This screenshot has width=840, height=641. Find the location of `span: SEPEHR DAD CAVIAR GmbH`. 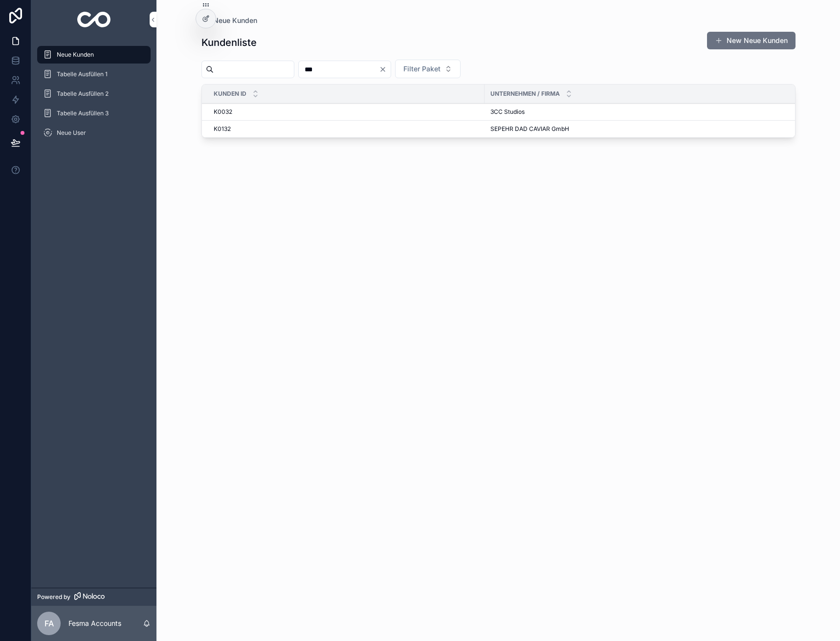

span: SEPEHR DAD CAVIAR GmbH is located at coordinates (529, 129).